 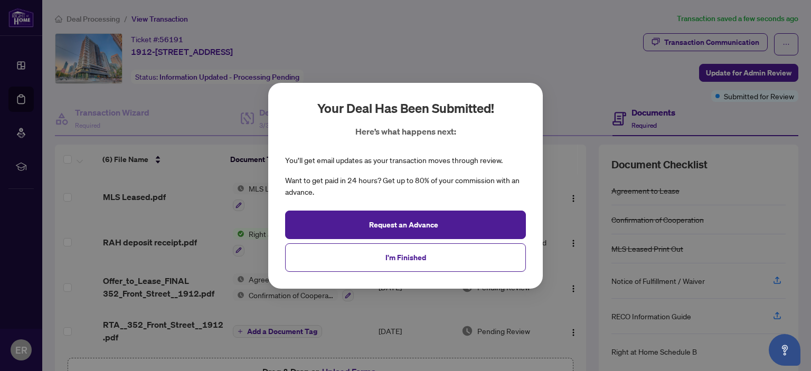 What do you see at coordinates (406, 186) in the screenshot?
I see `div: Want to get paid in 24 hours? Get up to 80% of your commission with an advance.` at bounding box center [406, 186].